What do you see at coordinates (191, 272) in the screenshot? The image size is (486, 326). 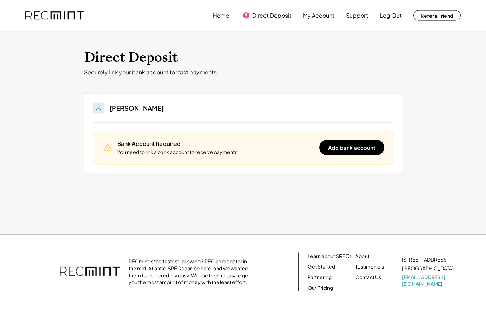 I see `div: RECmint is the fastest-growing SREC aggregator in the mid-Atlantic. SRECs can be hard, and we wan...` at bounding box center [191, 272].